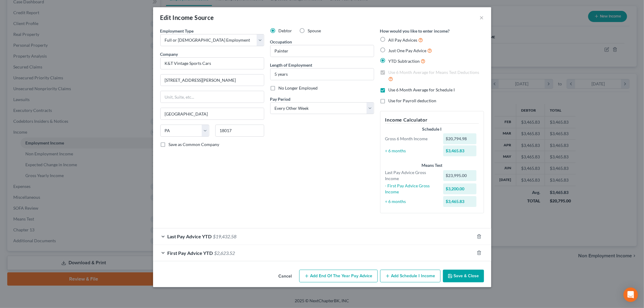 The image size is (644, 308). Describe the element at coordinates (240, 131) in the screenshot. I see `input: Enter zip...` at that location.